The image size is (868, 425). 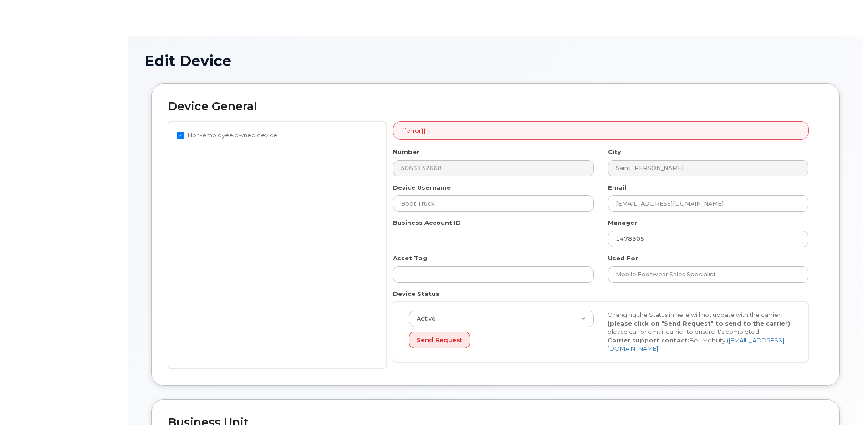 What do you see at coordinates (617, 187) in the screenshot?
I see `label: Email` at bounding box center [617, 187].